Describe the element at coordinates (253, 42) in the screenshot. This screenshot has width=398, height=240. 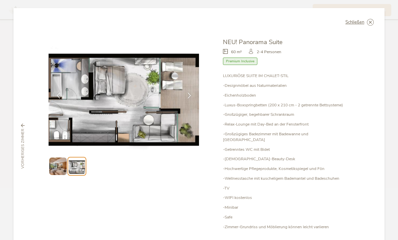
I see `span: NEU! Panorama Suite` at that location.